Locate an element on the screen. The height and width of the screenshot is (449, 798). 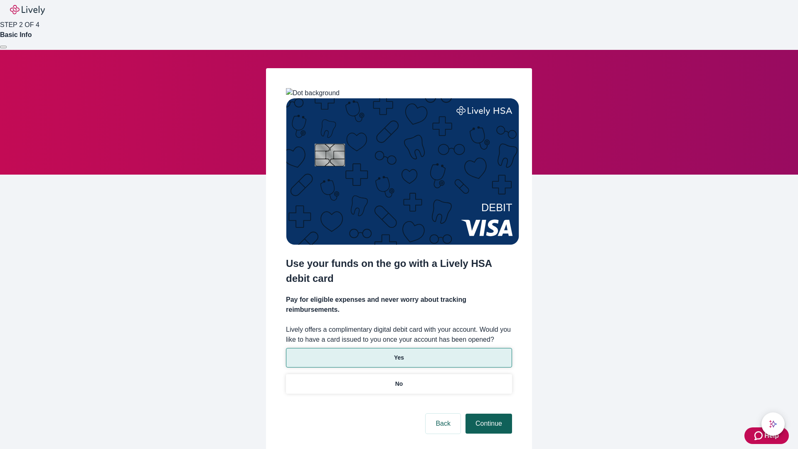
svg: Lively AI Assistant is located at coordinates (773, 424).